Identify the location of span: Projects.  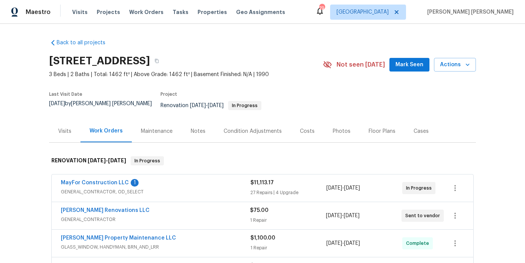
(108, 12).